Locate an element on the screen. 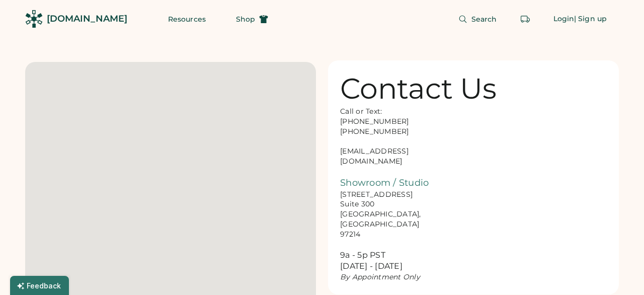 This screenshot has height=295, width=644. button: Search is located at coordinates (477, 19).